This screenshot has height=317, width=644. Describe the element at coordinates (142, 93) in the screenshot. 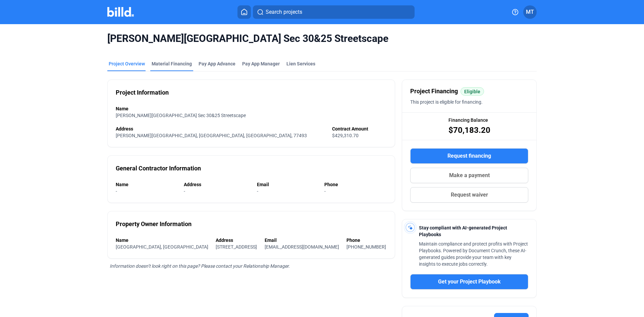

I see `div: Project Information` at that location.